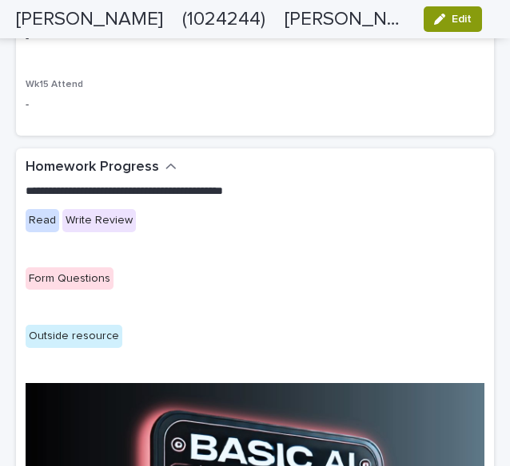 The width and height of the screenshot is (510, 466). What do you see at coordinates (42, 220) in the screenshot?
I see `div: Read` at bounding box center [42, 220].